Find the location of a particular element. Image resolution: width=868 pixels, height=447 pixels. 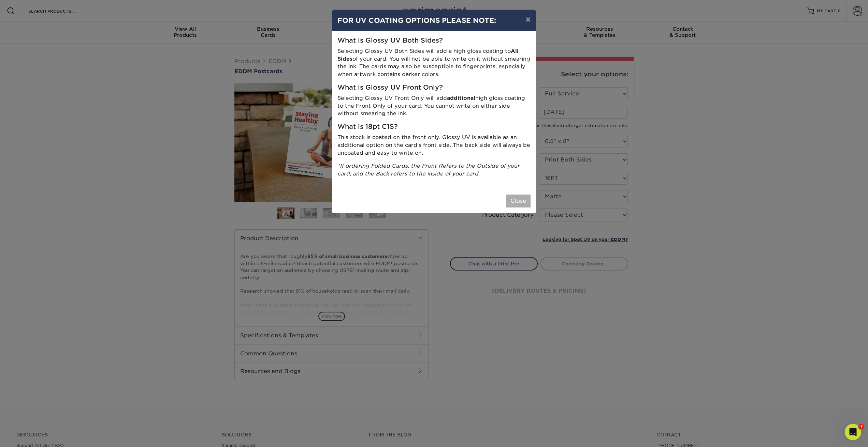

p: Selecting Glossy UV Front Only will add high gloss coating to the Front Only of your card. You ca... is located at coordinates (434, 106).